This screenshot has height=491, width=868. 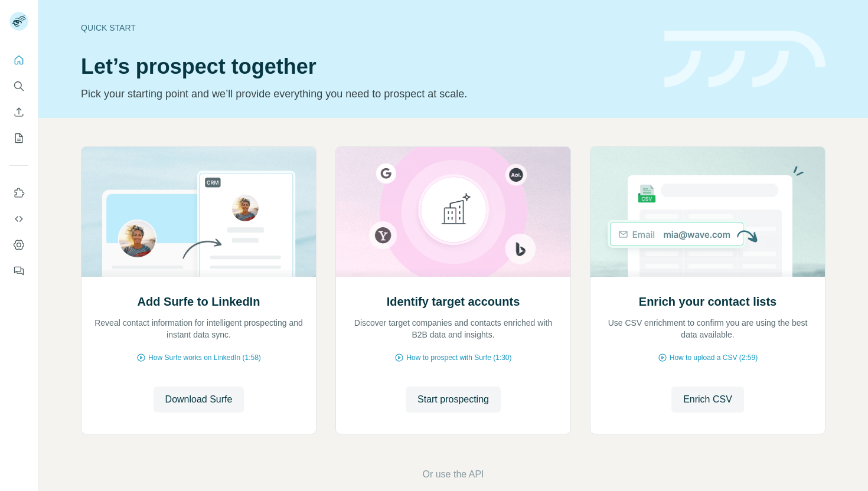 What do you see at coordinates (708, 302) in the screenshot?
I see `h2: Enrich your contact lists` at bounding box center [708, 302].